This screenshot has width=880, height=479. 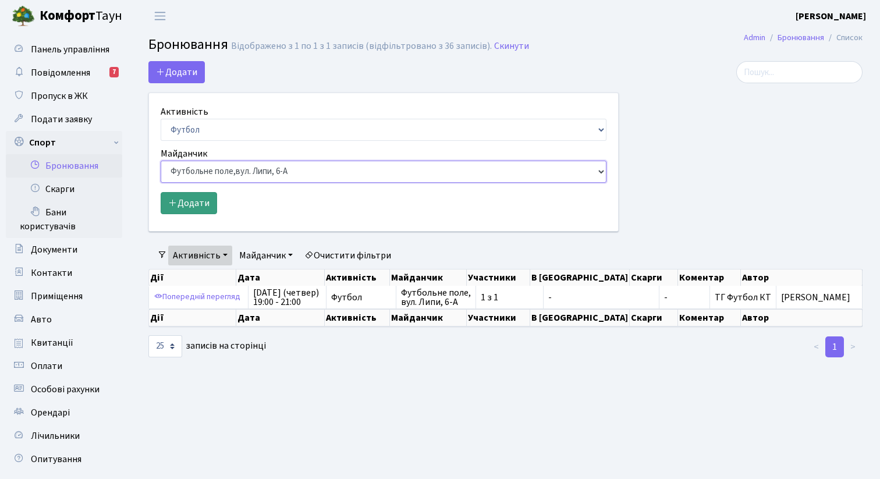 I want to click on span: Подати заявку, so click(x=61, y=119).